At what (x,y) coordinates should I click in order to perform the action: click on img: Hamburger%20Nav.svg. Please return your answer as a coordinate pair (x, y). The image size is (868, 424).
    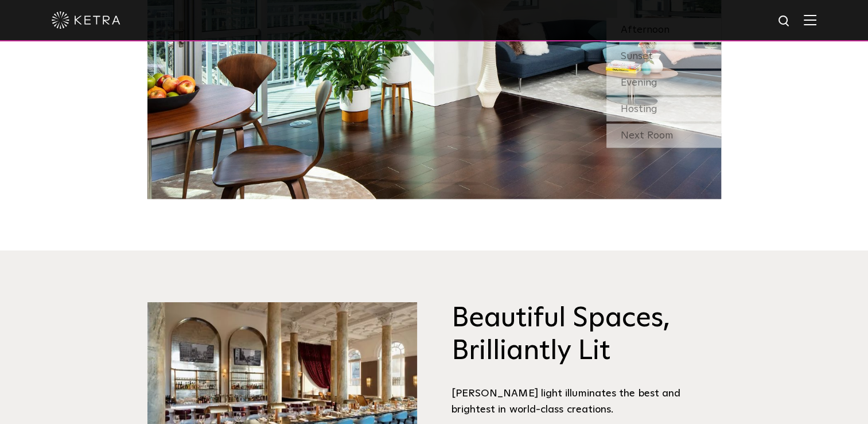
    Looking at the image, I should click on (810, 19).